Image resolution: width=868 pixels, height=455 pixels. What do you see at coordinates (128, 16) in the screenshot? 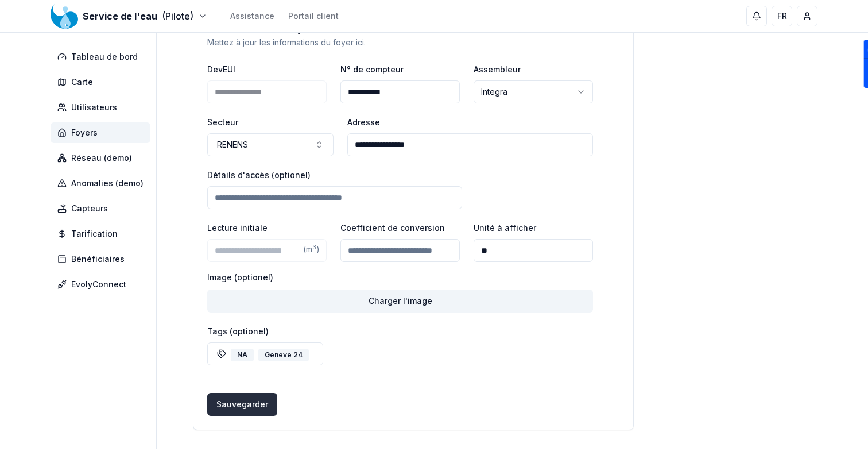
I see `button: Service de l'eau(Pilote)` at bounding box center [128, 16].